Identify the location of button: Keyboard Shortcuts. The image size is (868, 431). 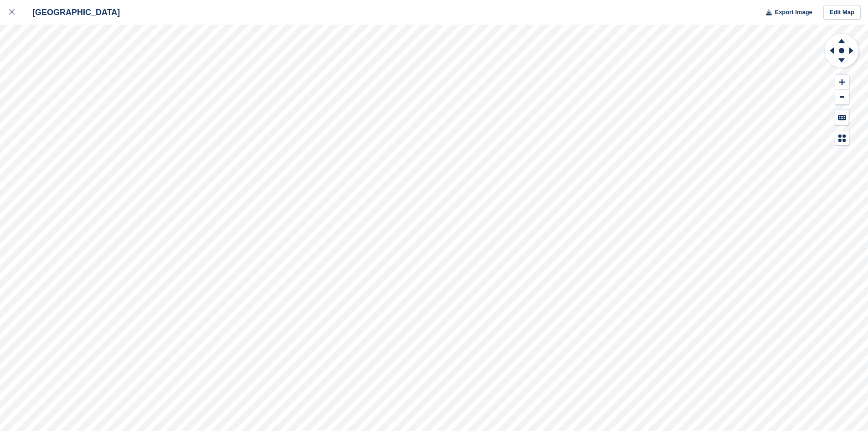
(842, 117).